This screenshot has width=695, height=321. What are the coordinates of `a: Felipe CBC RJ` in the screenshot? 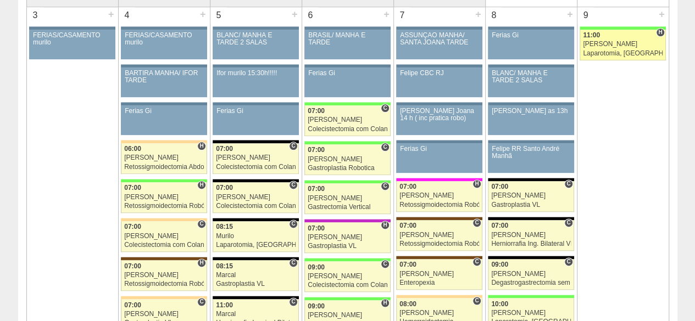 It's located at (439, 82).